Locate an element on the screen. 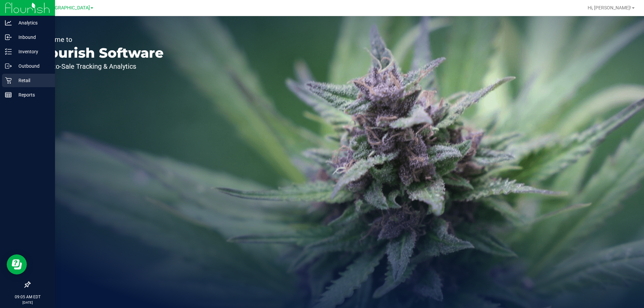 The image size is (644, 308). p: Inventory is located at coordinates (32, 51).